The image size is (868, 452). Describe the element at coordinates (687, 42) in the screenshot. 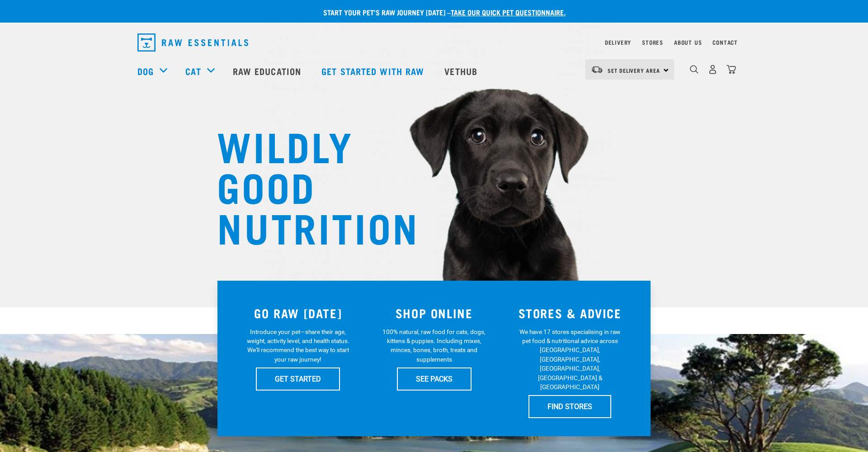

I see `a: About Us` at that location.